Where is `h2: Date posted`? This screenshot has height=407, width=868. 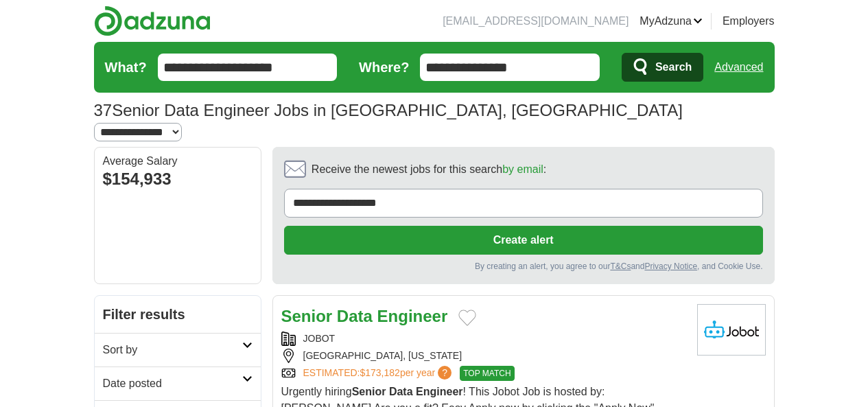
h2: Date posted is located at coordinates (172, 383).